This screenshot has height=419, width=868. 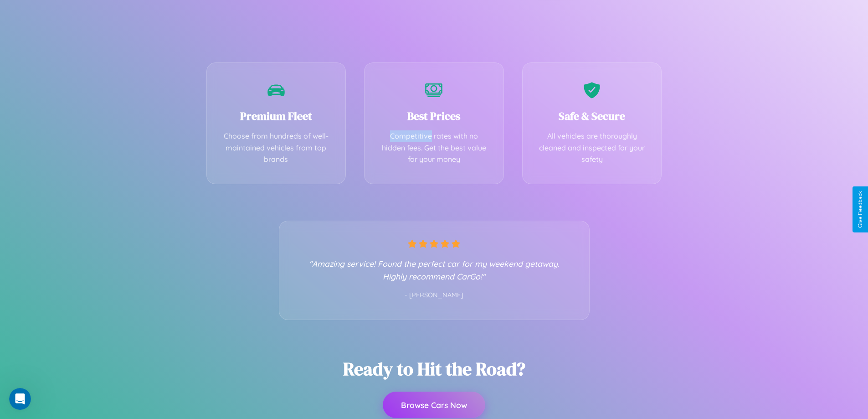 What do you see at coordinates (276, 148) in the screenshot?
I see `p: Choose from hundreds of well-maintained vehicles from top brands` at bounding box center [276, 148].